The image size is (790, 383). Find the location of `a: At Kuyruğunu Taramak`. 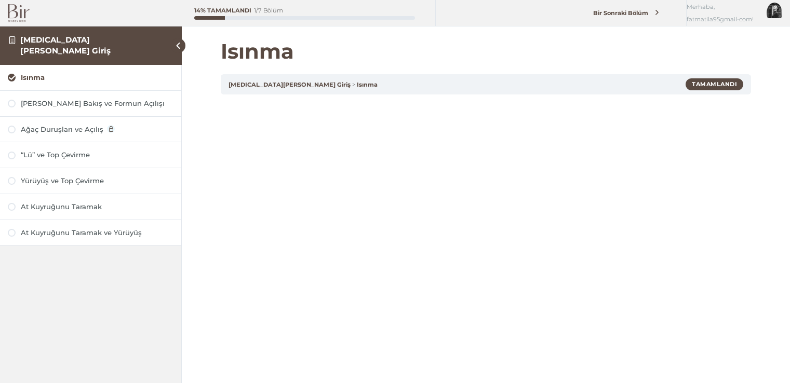

a: At Kuyruğunu Taramak is located at coordinates (90, 207).